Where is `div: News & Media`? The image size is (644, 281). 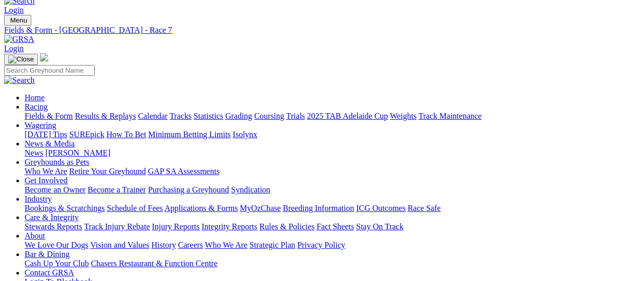
div: News & Media is located at coordinates (332, 153).